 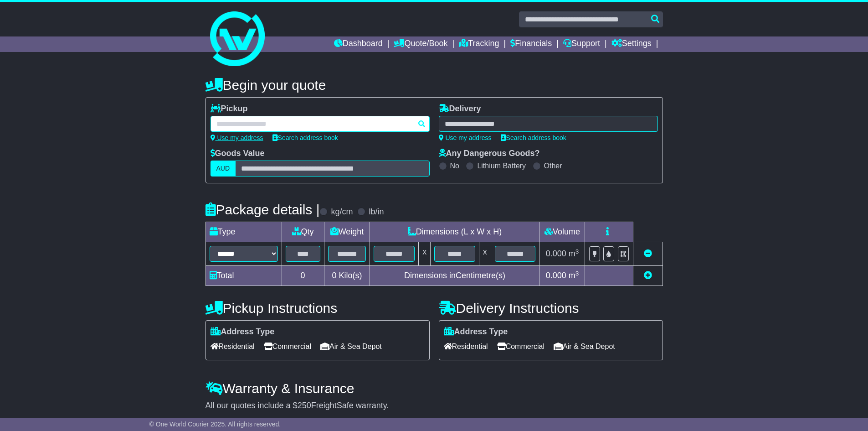 What do you see at coordinates (421, 44) in the screenshot?
I see `a: Quote/Book` at bounding box center [421, 44].